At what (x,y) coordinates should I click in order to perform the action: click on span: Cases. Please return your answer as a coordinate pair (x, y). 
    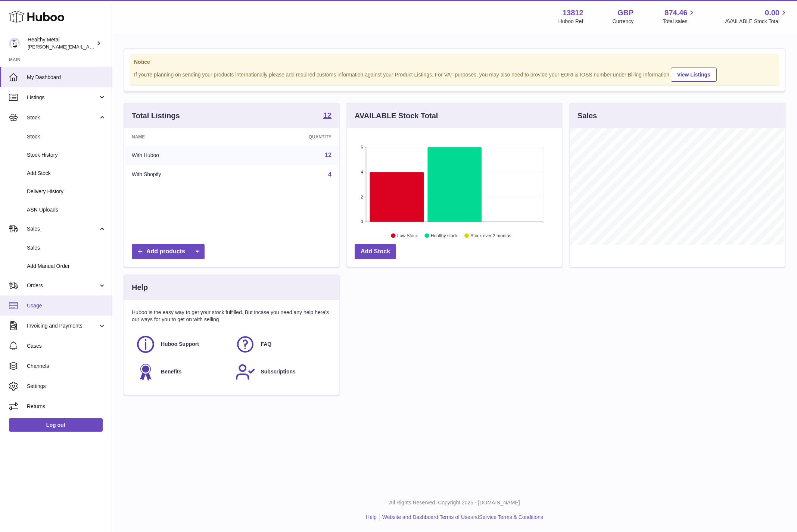
    Looking at the image, I should click on (67, 346).